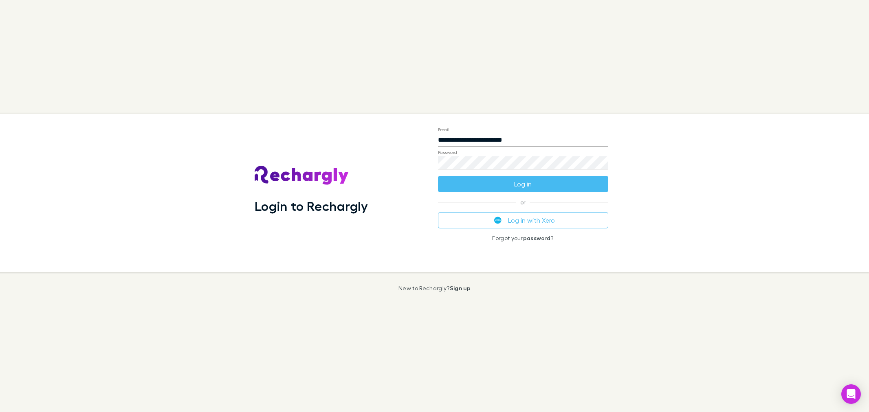 This screenshot has width=869, height=412. I want to click on img: Rechargly's Logo, so click(302, 176).